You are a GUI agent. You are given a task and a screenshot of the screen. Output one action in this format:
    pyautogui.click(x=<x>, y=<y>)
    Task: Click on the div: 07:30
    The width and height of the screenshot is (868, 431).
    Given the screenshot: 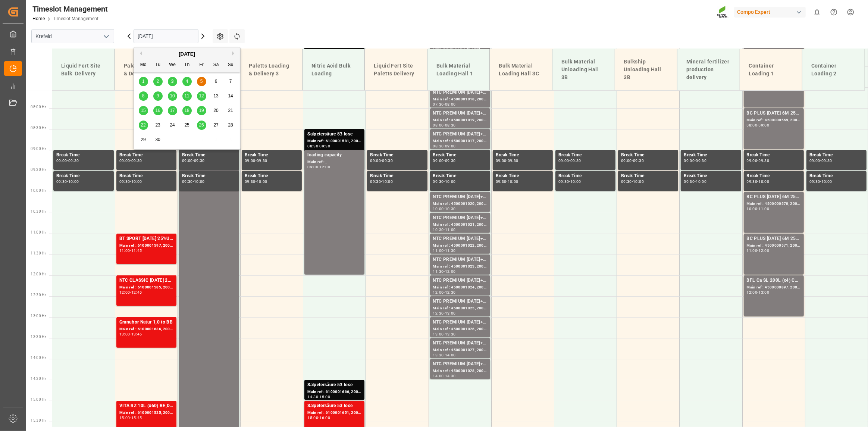 What is the action you would take?
    pyautogui.click(x=438, y=104)
    